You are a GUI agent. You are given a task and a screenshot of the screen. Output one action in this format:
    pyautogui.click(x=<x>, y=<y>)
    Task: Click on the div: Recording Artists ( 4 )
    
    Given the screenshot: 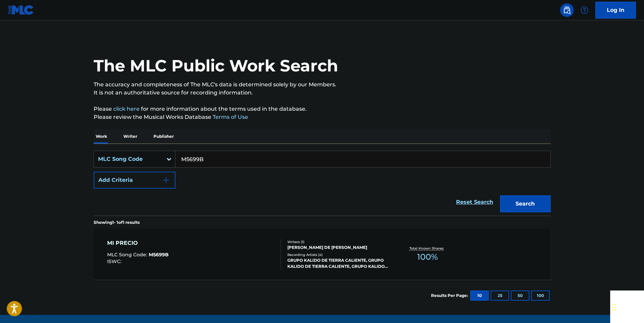 What is the action you would take?
    pyautogui.click(x=339, y=254)
    